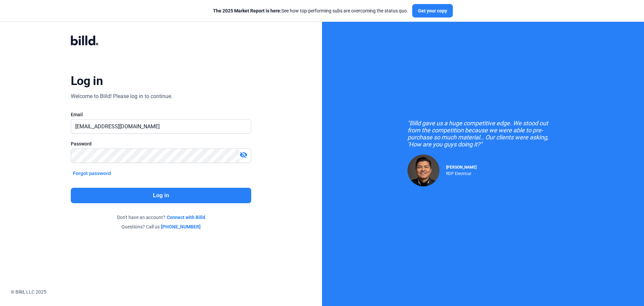 This screenshot has height=306, width=644. What do you see at coordinates (92, 173) in the screenshot?
I see `button: Forgot password` at bounding box center [92, 173].